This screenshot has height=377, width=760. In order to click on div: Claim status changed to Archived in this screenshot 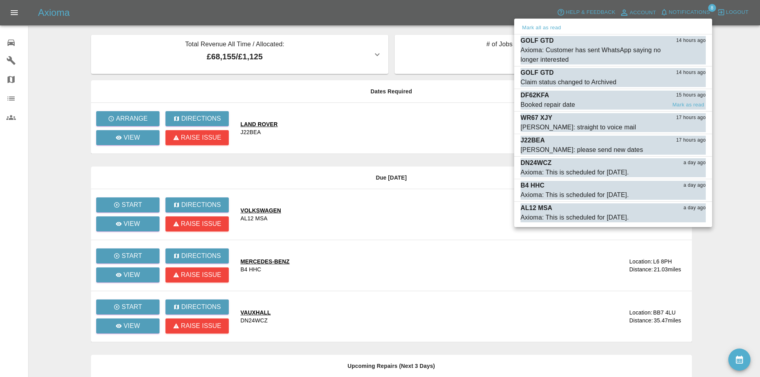, I will do `click(569, 82)`.